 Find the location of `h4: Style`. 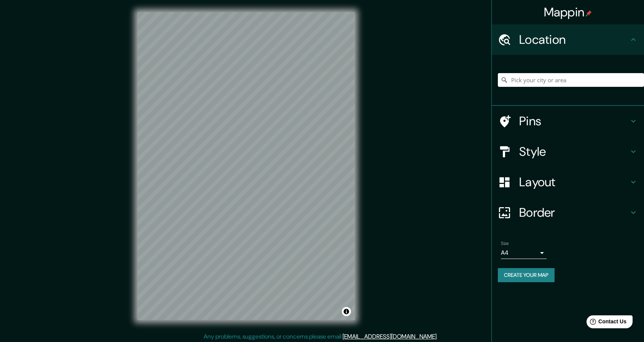

h4: Style is located at coordinates (574, 152).